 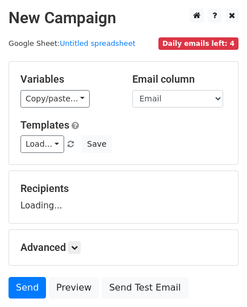 What do you see at coordinates (96, 144) in the screenshot?
I see `button: Save` at bounding box center [96, 144].